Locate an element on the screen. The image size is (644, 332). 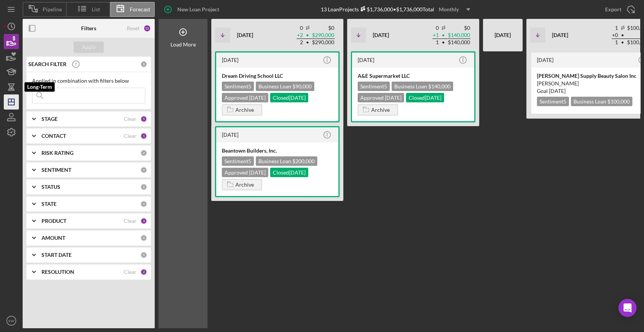
div: Applied in combination with filters below is located at coordinates (89, 81).